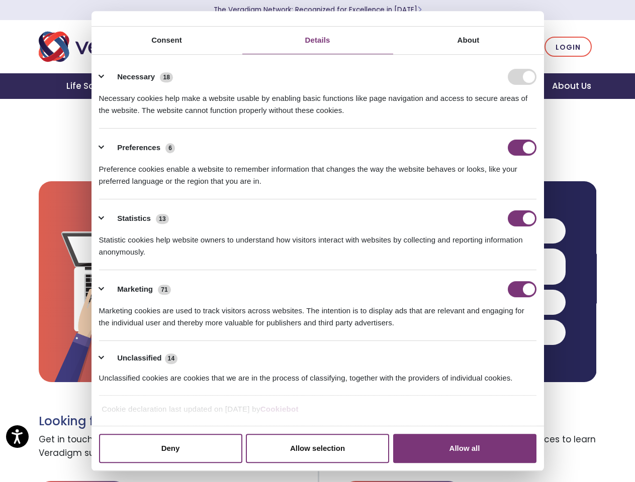 The image size is (635, 482). What do you see at coordinates (318, 100) in the screenshot?
I see `div: Necessary cookies help make a website usable by enabling basic functions like page navigation and...` at bounding box center [318, 100].